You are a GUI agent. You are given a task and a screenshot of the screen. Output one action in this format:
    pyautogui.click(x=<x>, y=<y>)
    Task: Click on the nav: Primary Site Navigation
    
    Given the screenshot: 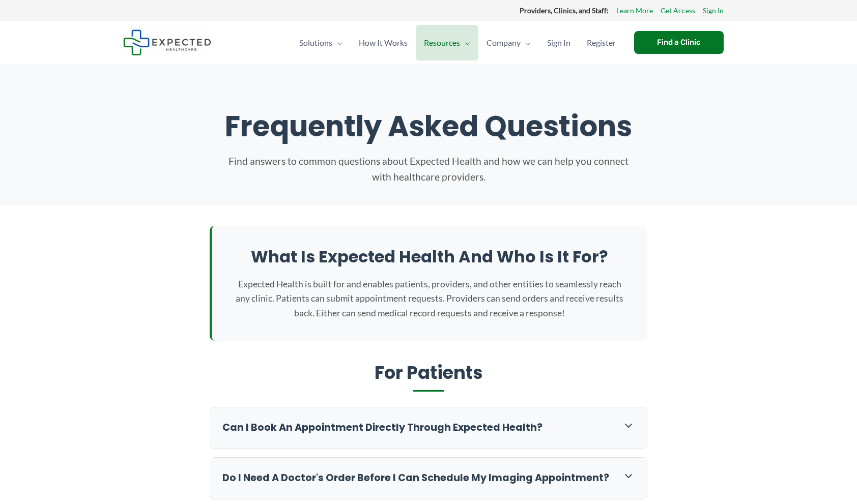 What is the action you would take?
    pyautogui.click(x=457, y=43)
    